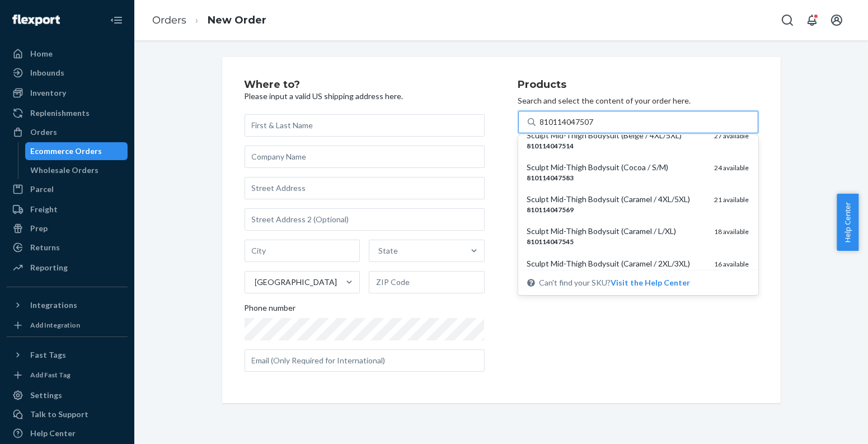  Describe the element at coordinates (638, 101) in the screenshot. I see `p: Search and select the content of your order here.` at that location.